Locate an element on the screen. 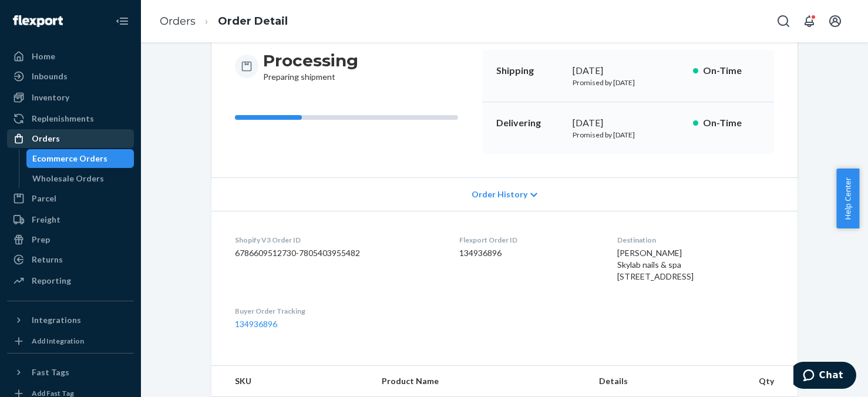  a: Home is located at coordinates (71, 56).